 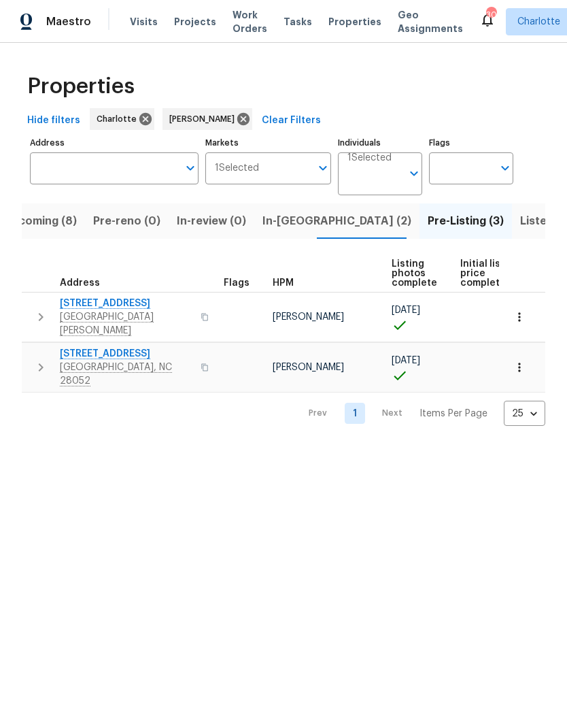 What do you see at coordinates (491, 15) in the screenshot?
I see `div: 30` at bounding box center [491, 15].